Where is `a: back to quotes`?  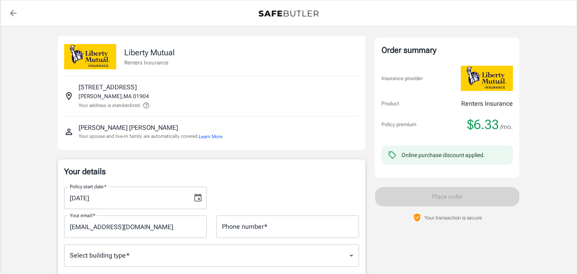 a: back to quotes is located at coordinates (13, 13).